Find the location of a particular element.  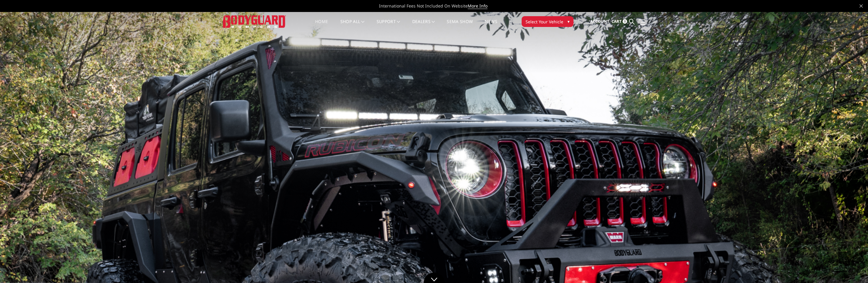

span: 0 is located at coordinates (625, 21).